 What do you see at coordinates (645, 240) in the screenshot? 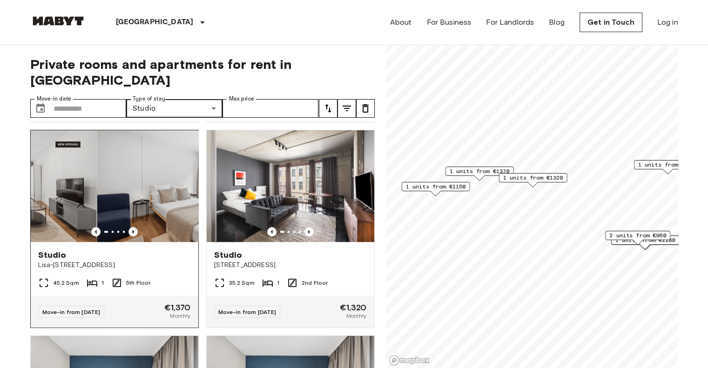
I see `span: 1 units from €1280` at bounding box center [645, 240].